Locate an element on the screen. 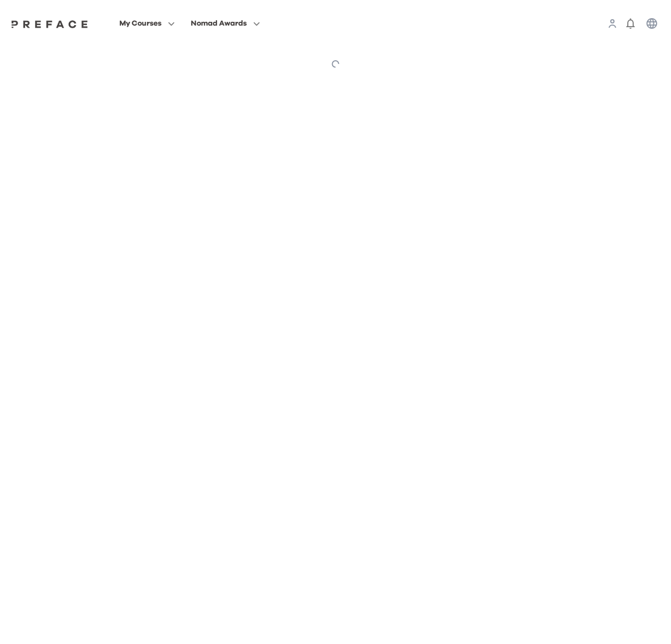  span: Nomad Awards is located at coordinates (218, 24).